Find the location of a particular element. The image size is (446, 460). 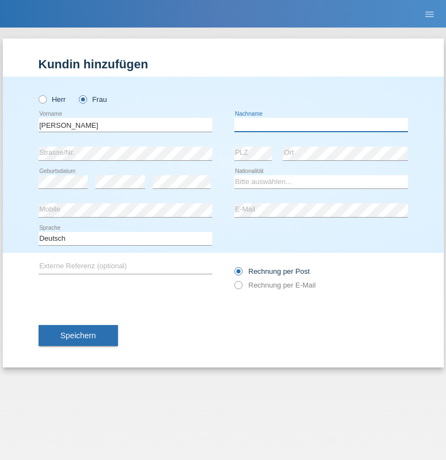

h1: Kundin hinzufügen is located at coordinates (223, 64).